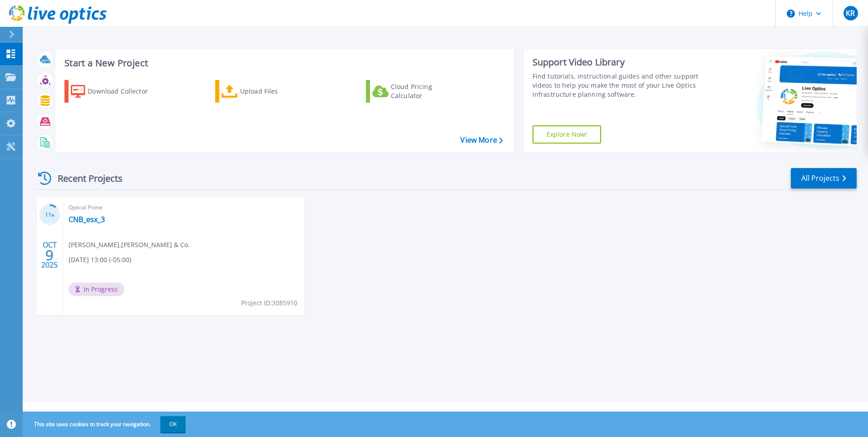 The height and width of the screenshot is (437, 868). What do you see at coordinates (115, 91) in the screenshot?
I see `a: Download Collector` at bounding box center [115, 91].